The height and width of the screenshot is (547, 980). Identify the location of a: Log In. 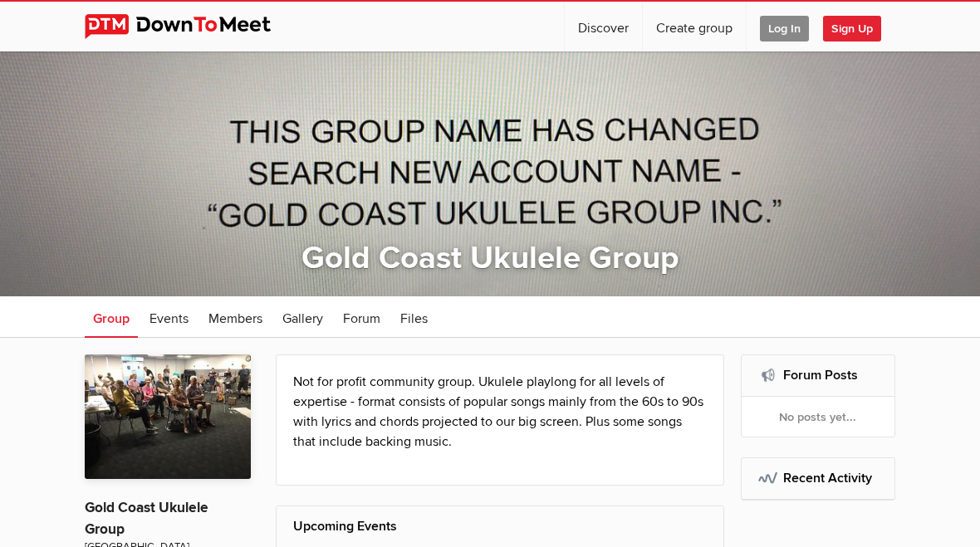
(784, 27).